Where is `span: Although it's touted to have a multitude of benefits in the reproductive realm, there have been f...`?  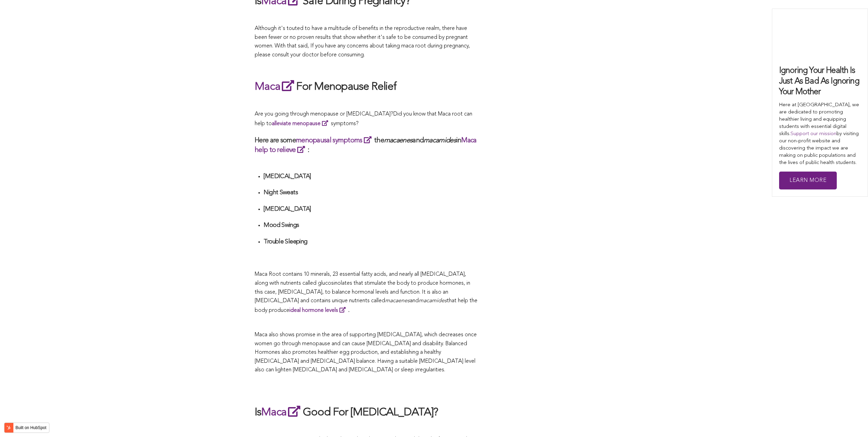 span: Although it's touted to have a multitude of benefits in the reproductive realm, there have been f... is located at coordinates (362, 42).